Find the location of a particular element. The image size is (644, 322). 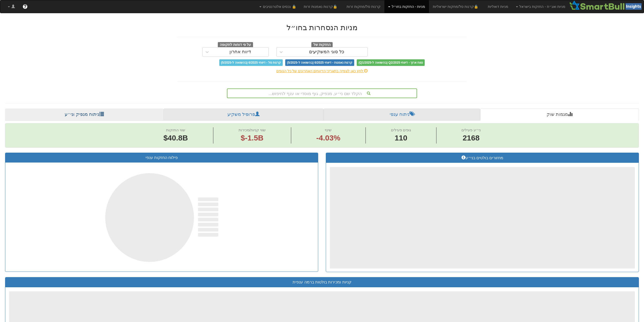

span: 110 is located at coordinates (401, 138).